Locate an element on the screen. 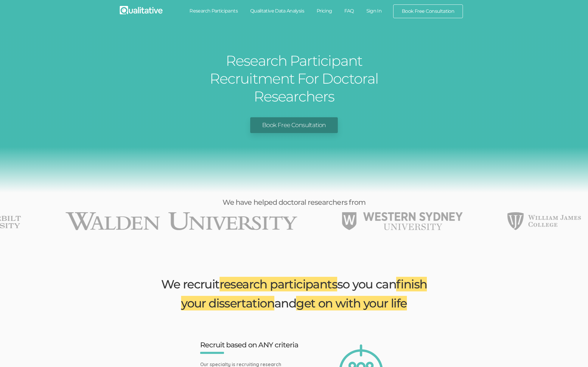 This screenshot has width=588, height=367. img: Walden University is located at coordinates (182, 221).